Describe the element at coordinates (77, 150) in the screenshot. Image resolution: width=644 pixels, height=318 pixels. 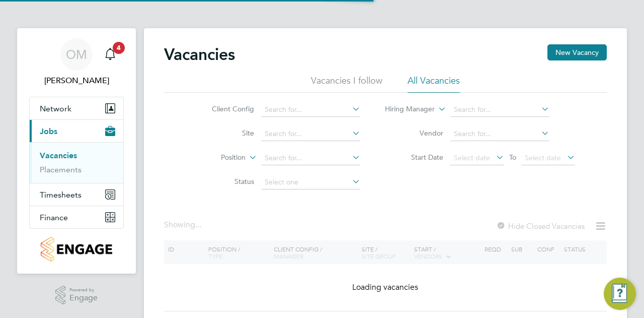
I see `nav: Main navigation` at that location.